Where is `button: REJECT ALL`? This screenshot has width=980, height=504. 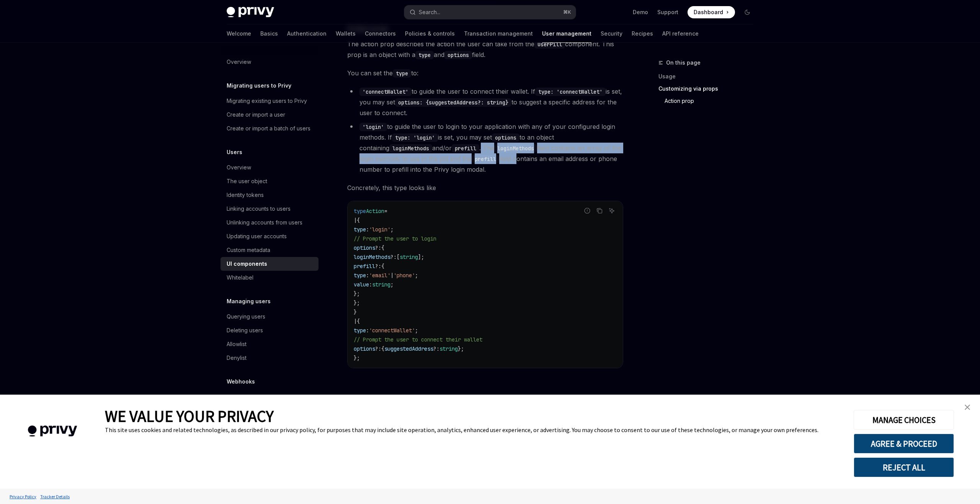
button: REJECT ALL is located at coordinates (904, 468).